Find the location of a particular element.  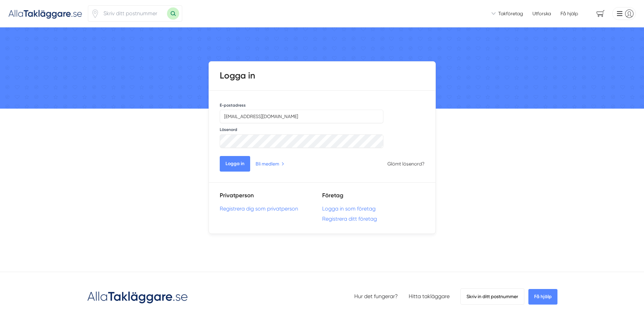

span: navigation-cart is located at coordinates (601, 13).